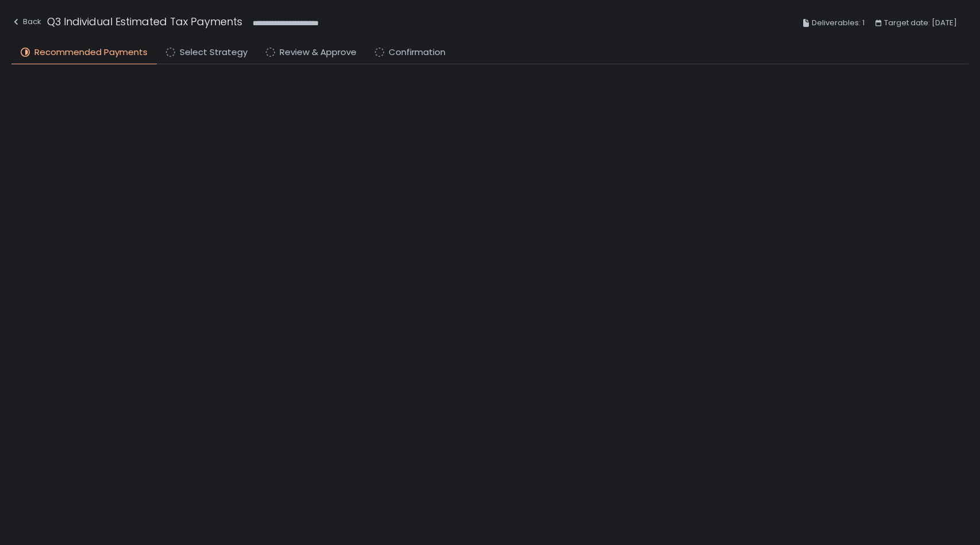 Image resolution: width=980 pixels, height=545 pixels. I want to click on span: Deliverables: 1, so click(838, 23).